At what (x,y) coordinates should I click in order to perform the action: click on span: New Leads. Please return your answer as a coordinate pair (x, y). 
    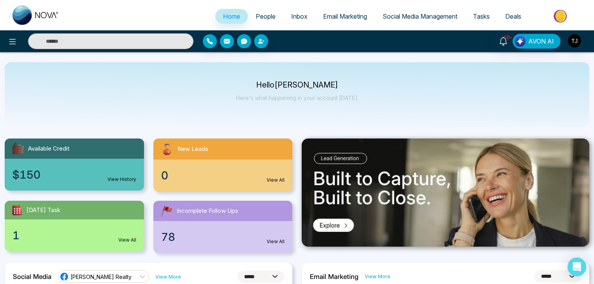
    Looking at the image, I should click on (193, 149).